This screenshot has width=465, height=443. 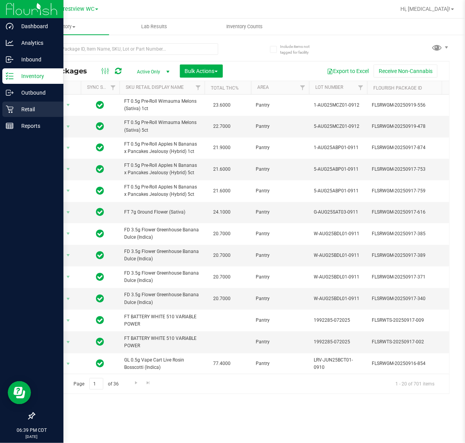 I want to click on span: 77.4000, so click(x=222, y=364).